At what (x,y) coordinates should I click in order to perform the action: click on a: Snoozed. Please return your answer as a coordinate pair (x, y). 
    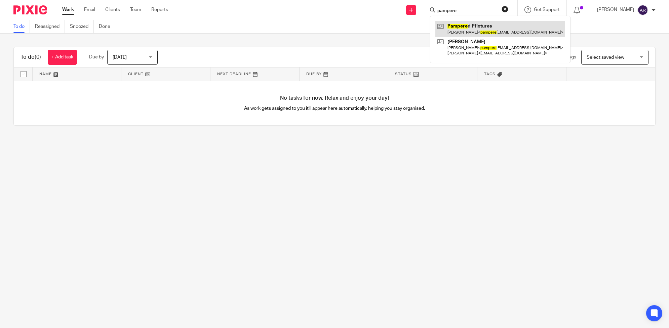
    Looking at the image, I should click on (82, 27).